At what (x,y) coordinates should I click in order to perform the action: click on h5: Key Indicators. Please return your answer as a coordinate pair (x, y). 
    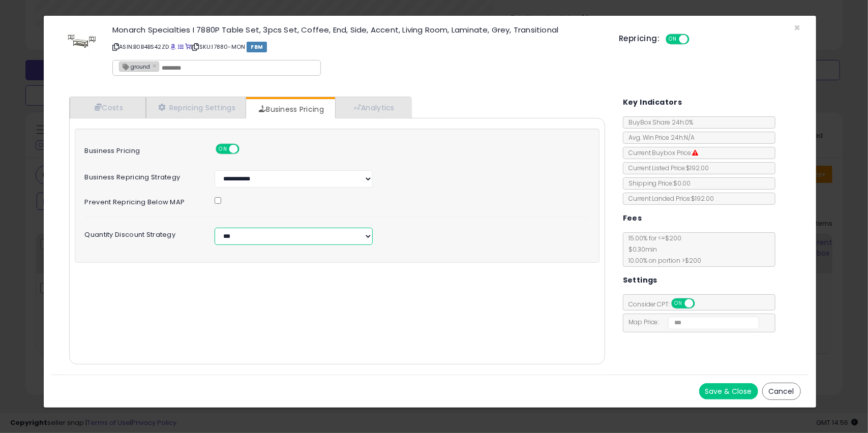
    Looking at the image, I should click on (652, 102).